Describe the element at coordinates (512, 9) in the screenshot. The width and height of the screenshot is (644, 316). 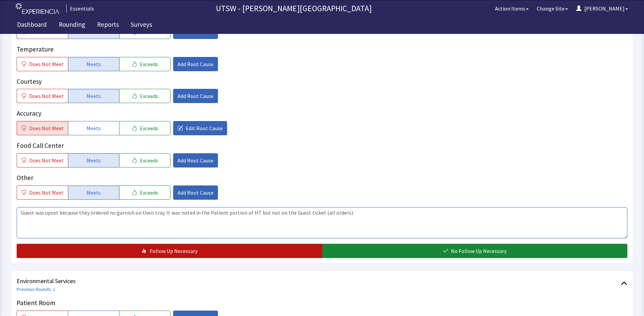
I see `button: Action Items` at that location.